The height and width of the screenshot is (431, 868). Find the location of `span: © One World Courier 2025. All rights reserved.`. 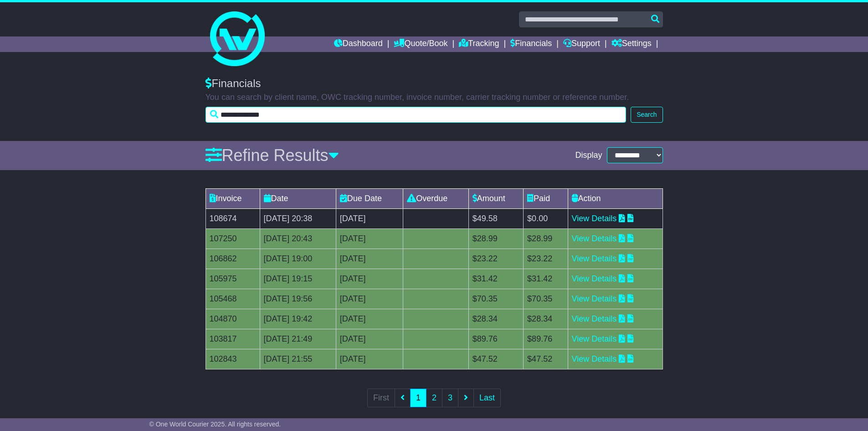

span: © One World Courier 2025. All rights reserved. is located at coordinates (215, 424).